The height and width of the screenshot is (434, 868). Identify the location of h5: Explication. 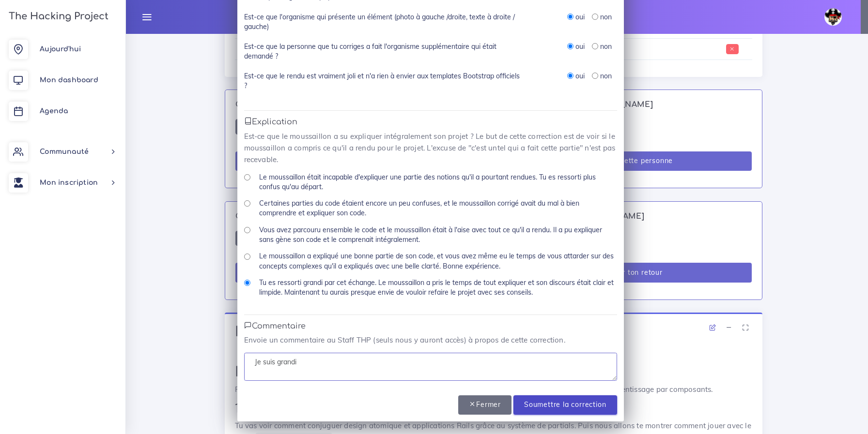
(431, 122).